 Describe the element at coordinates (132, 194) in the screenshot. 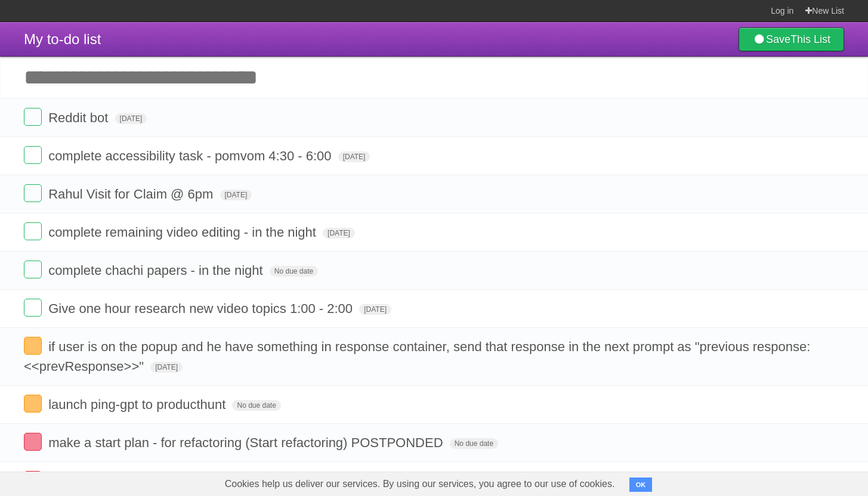

I see `span: Rahul Visit for Claim @ 6pm` at that location.